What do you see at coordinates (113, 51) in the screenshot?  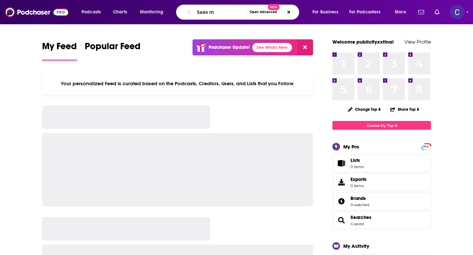 I see `a: Popular Feed` at bounding box center [113, 51].